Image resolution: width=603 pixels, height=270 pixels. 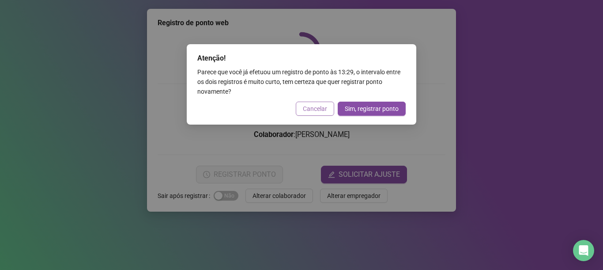 What do you see at coordinates (583, 250) in the screenshot?
I see `div: Open Intercom Messenger` at bounding box center [583, 250].